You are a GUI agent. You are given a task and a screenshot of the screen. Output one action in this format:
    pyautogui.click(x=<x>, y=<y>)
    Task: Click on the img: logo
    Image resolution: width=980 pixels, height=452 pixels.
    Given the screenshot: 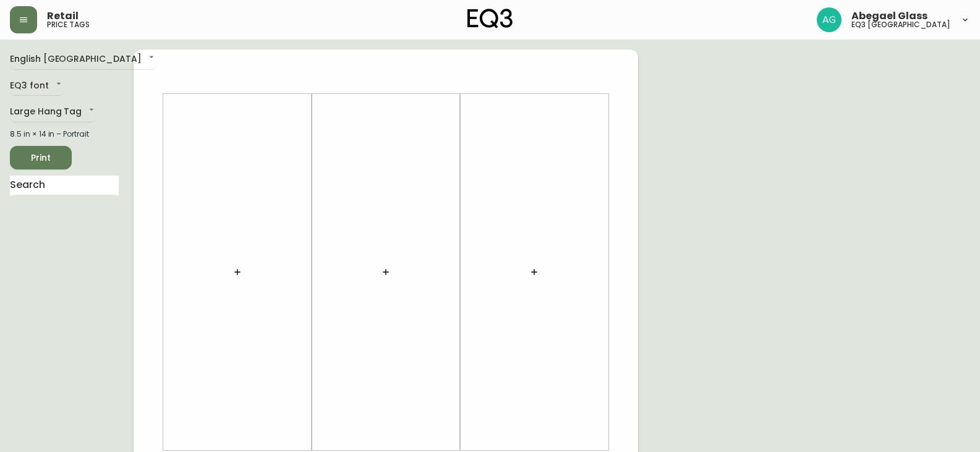 What is the action you would take?
    pyautogui.click(x=490, y=18)
    